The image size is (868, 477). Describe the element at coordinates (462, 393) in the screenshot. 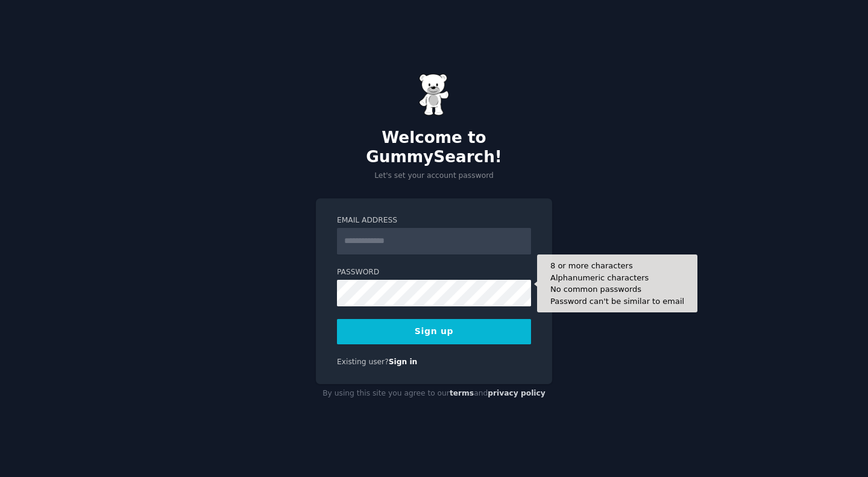

I see `a: terms` at that location.